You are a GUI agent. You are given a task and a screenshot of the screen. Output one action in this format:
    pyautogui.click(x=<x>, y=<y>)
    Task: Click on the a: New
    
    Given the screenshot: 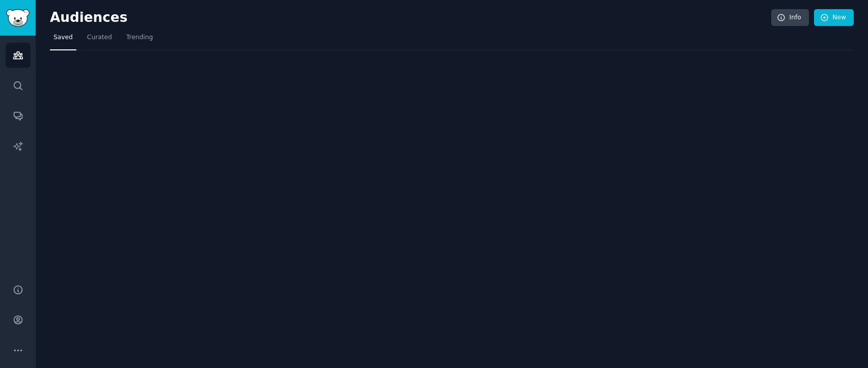 What is the action you would take?
    pyautogui.click(x=834, y=18)
    